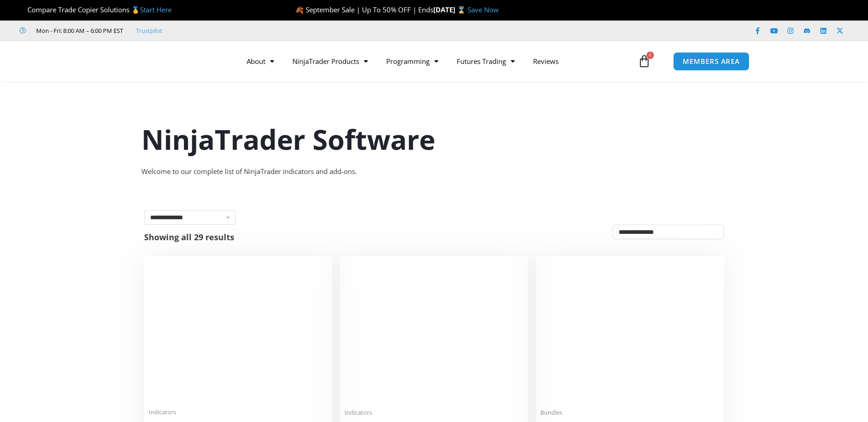 This screenshot has width=868, height=422. I want to click on a: 0, so click(644, 61).